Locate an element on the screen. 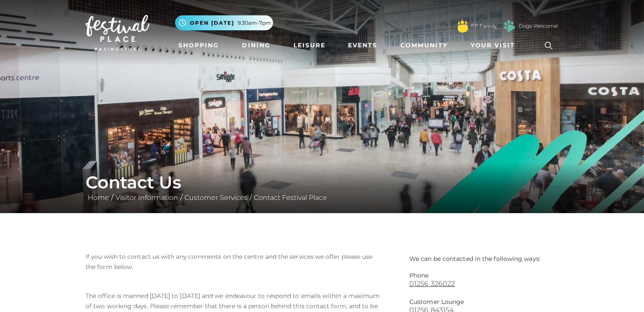 This screenshot has height=312, width=644. a: Contact Festival Place is located at coordinates (291, 197).